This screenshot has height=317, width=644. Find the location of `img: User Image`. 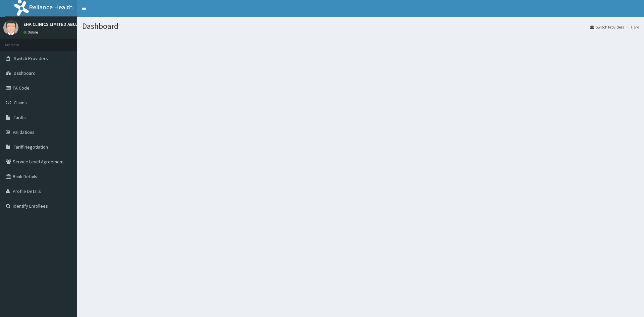

img: User Image is located at coordinates (11, 28).